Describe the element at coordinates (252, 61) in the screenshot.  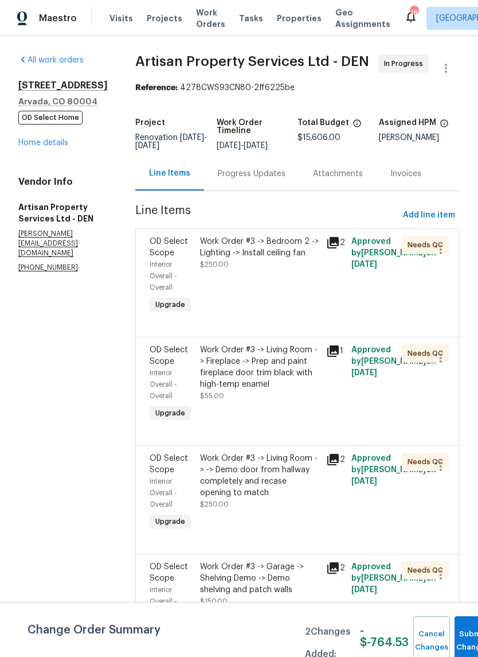
I see `span: Artisan Property Services Ltd - DEN` at that location.